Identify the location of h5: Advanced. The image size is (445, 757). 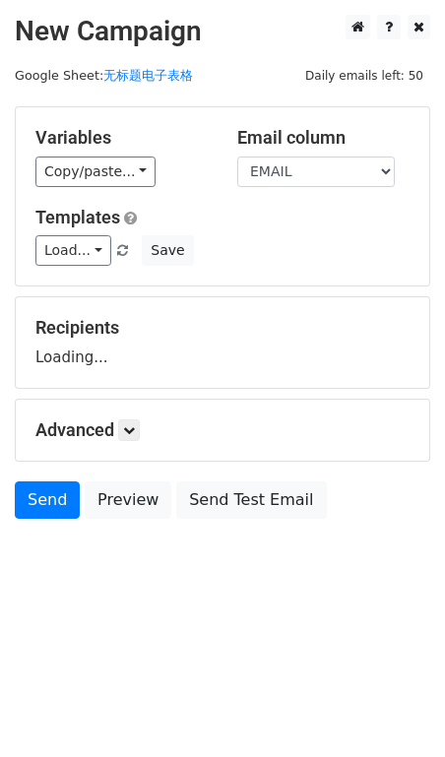
(222, 430).